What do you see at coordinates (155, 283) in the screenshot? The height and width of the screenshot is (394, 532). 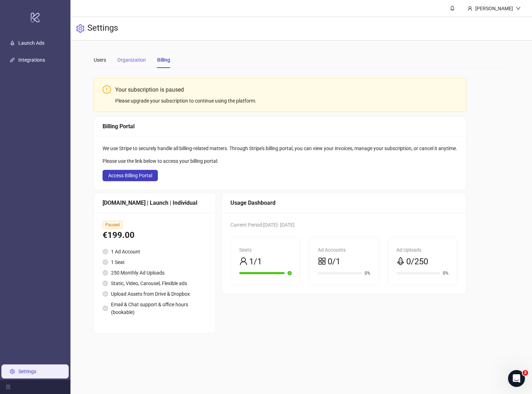 I see `li: Static, Video, Carousel, Flexible ads` at bounding box center [155, 283].